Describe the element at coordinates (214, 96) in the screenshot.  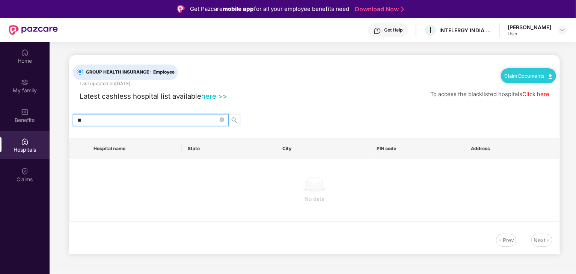
I see `a: here >>` at that location.